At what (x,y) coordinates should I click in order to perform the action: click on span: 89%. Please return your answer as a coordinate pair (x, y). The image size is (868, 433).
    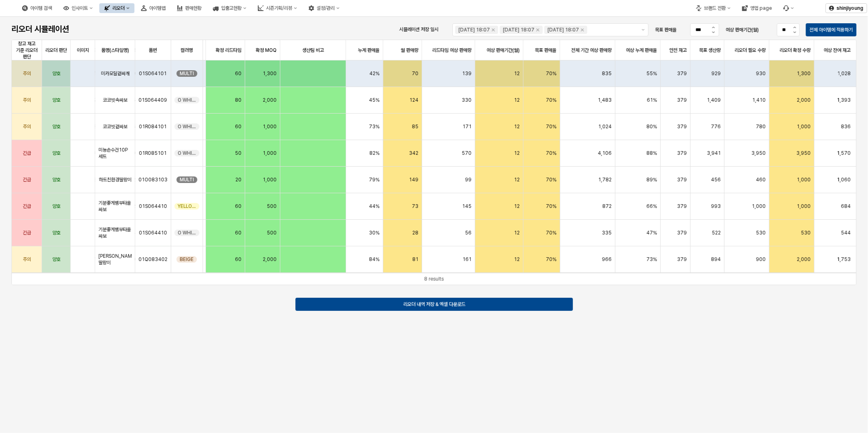
    Looking at the image, I should click on (652, 180).